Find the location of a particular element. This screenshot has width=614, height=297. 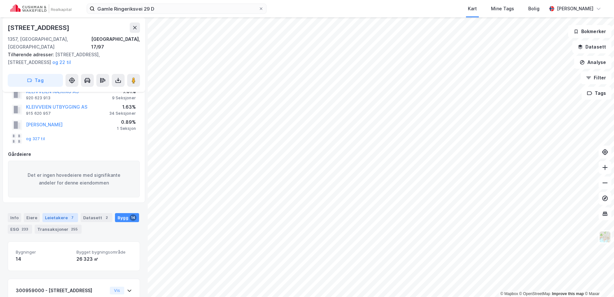

div: 915 620 957 is located at coordinates (38, 113).